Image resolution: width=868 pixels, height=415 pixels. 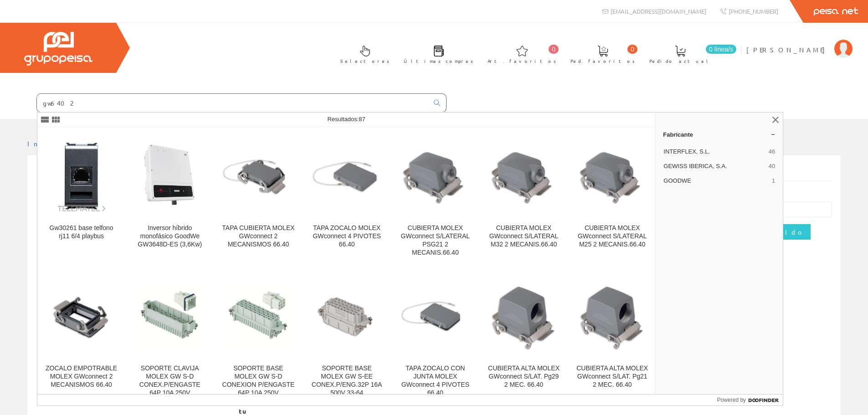 What do you see at coordinates (170, 236) in the screenshot?
I see `div: Inversor híbrido monofásico GoodWe GW3648D-ES (3,6Kw)` at bounding box center [170, 236].